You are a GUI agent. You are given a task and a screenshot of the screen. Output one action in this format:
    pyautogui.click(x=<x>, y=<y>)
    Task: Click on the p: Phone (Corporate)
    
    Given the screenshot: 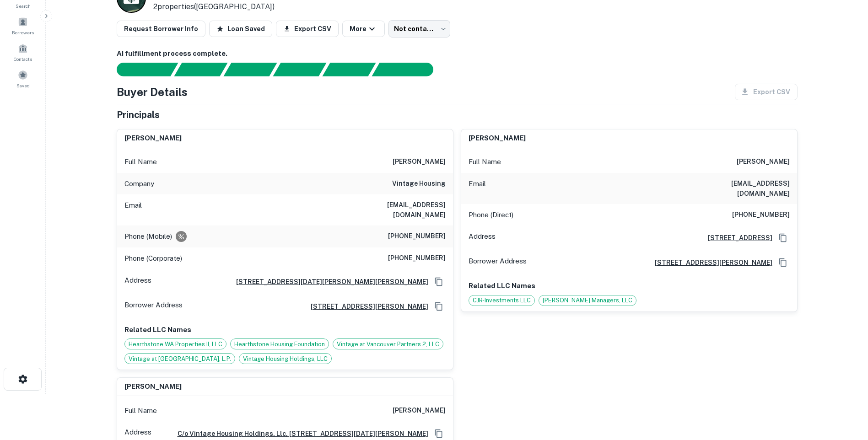 What is the action you would take?
    pyautogui.click(x=153, y=258)
    